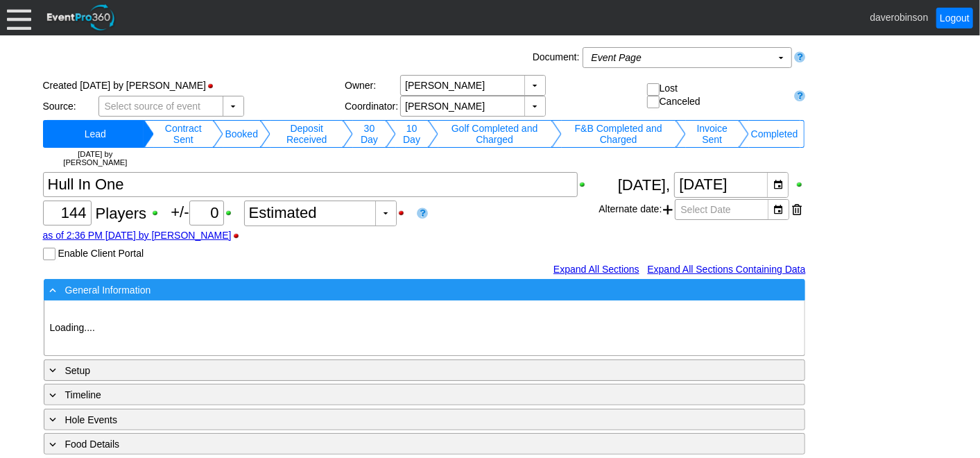  I want to click on div: Remove this date, so click(798, 210).